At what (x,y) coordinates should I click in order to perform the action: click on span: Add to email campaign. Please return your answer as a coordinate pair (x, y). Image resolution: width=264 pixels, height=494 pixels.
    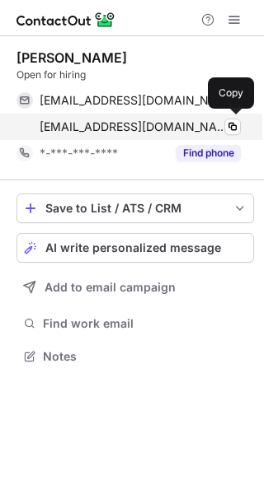
    Looking at the image, I should click on (110, 288).